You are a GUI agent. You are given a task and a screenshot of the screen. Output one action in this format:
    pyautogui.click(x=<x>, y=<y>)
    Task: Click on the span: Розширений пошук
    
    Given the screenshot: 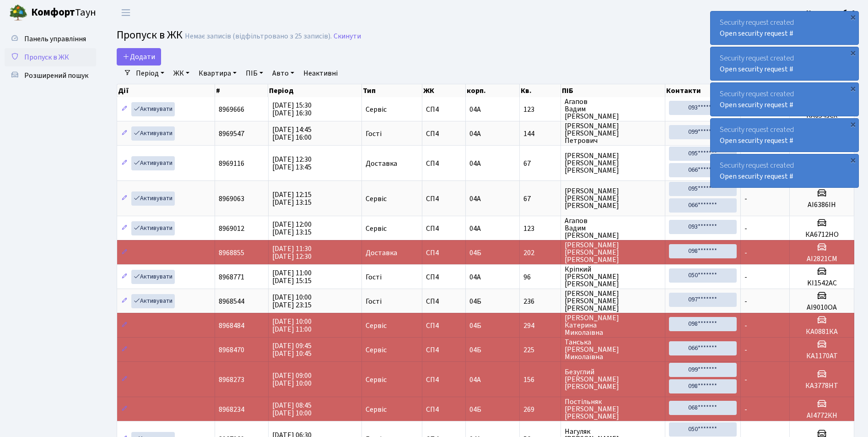 What is the action you would take?
    pyautogui.click(x=57, y=76)
    